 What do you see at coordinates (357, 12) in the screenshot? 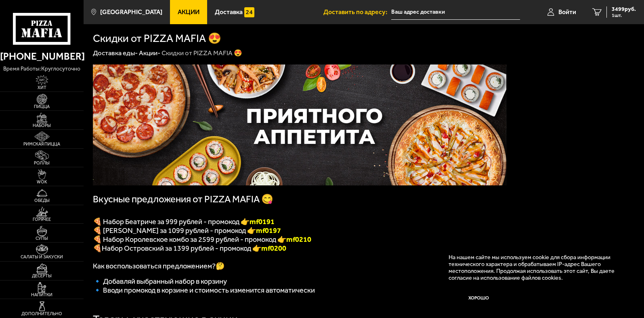
I see `span: Доставить по адресу:` at bounding box center [357, 12].